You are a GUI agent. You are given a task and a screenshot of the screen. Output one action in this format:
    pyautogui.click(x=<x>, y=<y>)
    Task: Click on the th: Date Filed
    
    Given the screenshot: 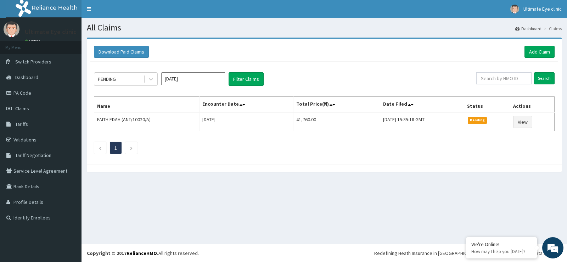 What is the action you would take?
    pyautogui.click(x=422, y=105)
    